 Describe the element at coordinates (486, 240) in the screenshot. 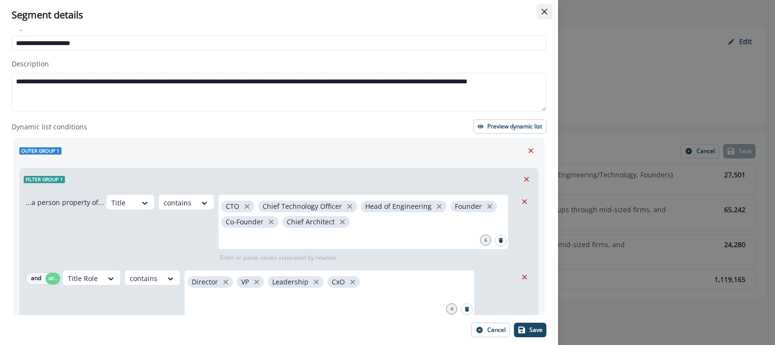

I see `div: 6` at that location.